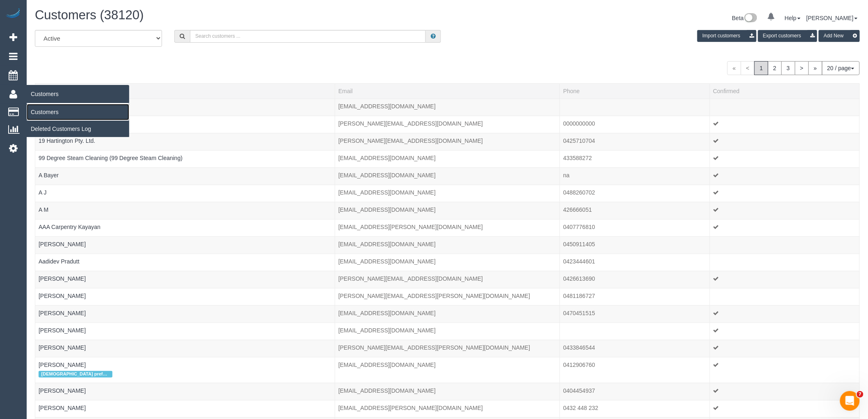  Describe the element at coordinates (840, 36) in the screenshot. I see `button: Add New` at that location.